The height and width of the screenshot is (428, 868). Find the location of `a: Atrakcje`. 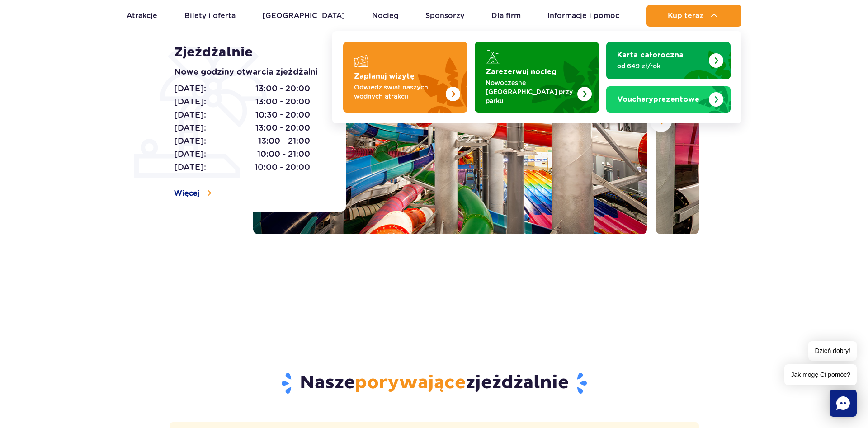

a: Atrakcje is located at coordinates (142, 16).